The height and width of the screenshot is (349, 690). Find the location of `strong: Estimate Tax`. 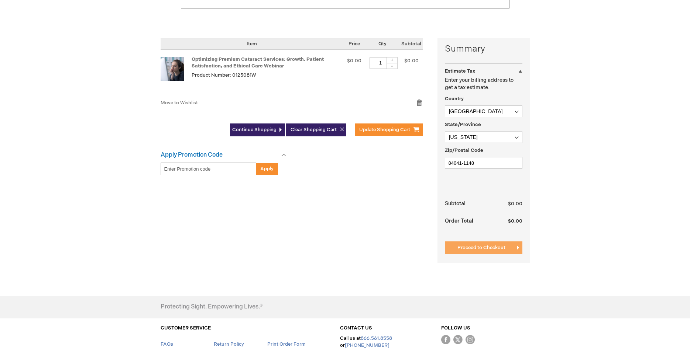

strong: Estimate Tax is located at coordinates (460, 71).